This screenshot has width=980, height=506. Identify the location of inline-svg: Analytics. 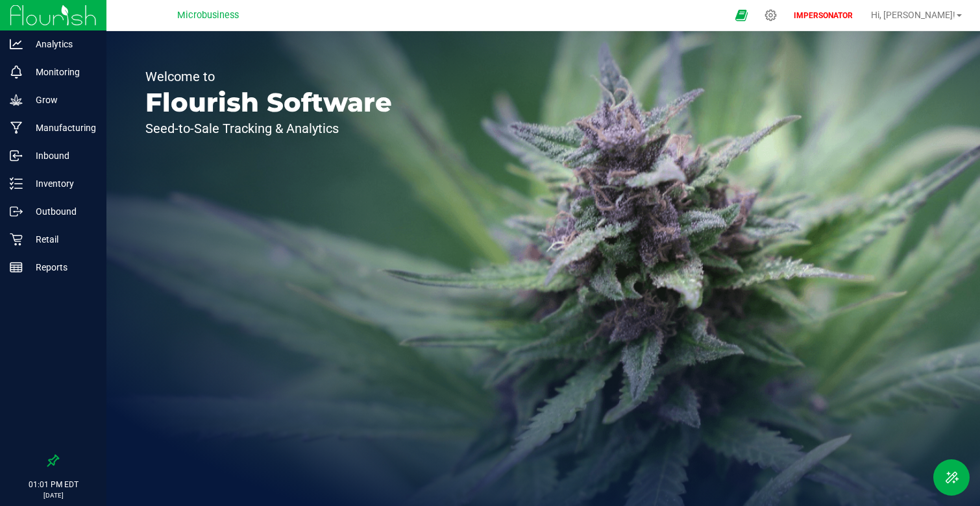
(16, 44).